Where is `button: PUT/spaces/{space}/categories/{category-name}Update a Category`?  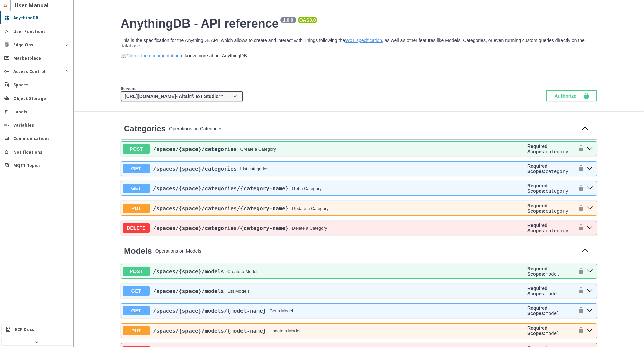
button: PUT/spaces/{space}/categories/{category-name}Update a Category is located at coordinates (324, 208).